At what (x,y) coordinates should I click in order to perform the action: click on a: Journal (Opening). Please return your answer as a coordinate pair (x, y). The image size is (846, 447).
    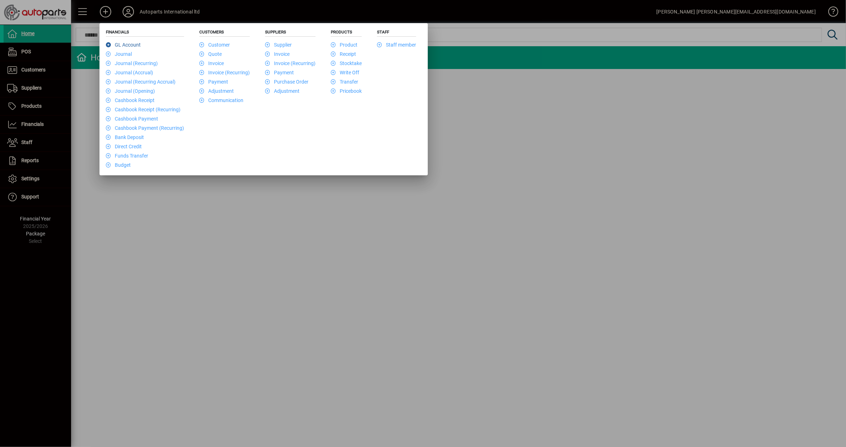
    Looking at the image, I should click on (130, 91).